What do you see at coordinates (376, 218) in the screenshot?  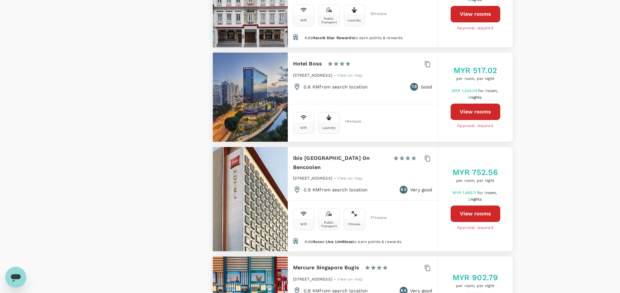 I see `span: 17 + more` at bounding box center [376, 218].